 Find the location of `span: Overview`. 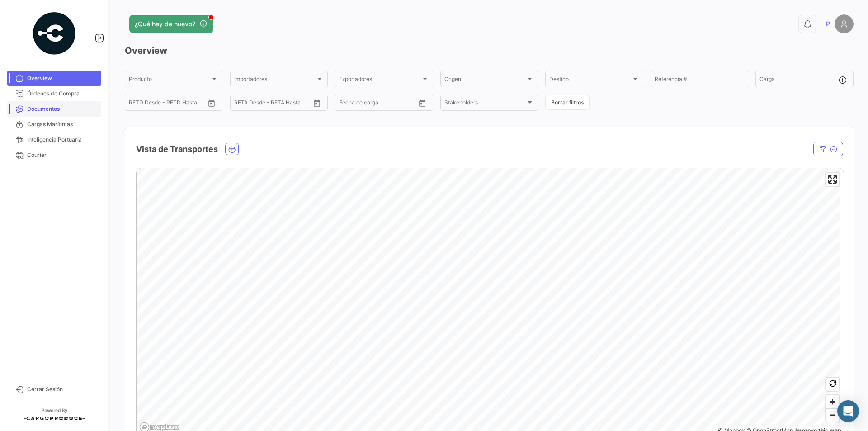

span: Overview is located at coordinates (63, 79).